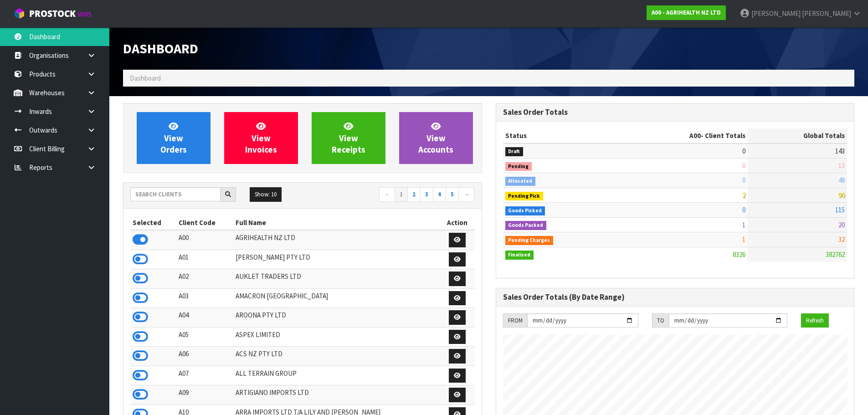 The height and width of the screenshot is (415, 868). What do you see at coordinates (841, 165) in the screenshot?
I see `span: 13` at bounding box center [841, 165].